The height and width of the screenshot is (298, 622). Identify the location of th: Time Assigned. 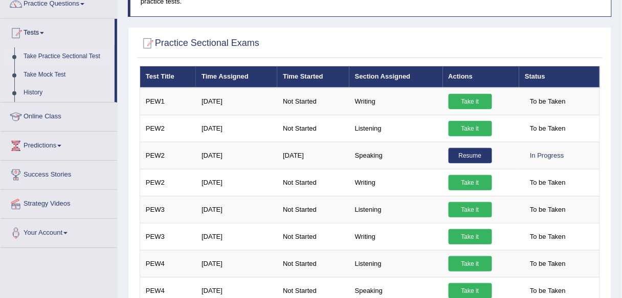
(236, 77).